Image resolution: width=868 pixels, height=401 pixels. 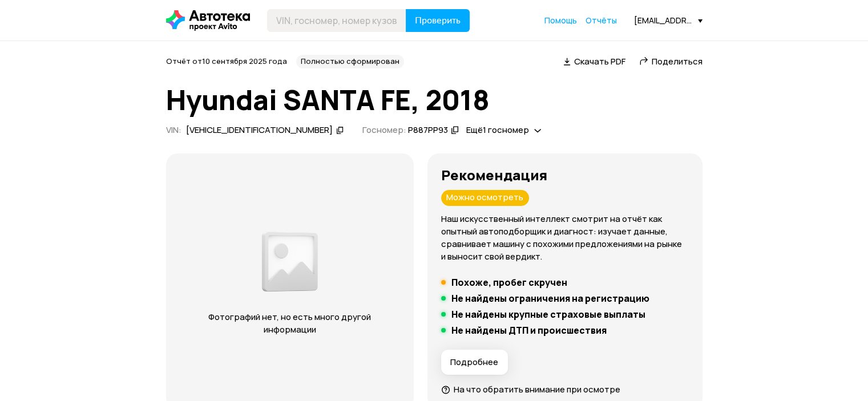 What do you see at coordinates (174, 130) in the screenshot?
I see `span: VIN :` at bounding box center [174, 130].